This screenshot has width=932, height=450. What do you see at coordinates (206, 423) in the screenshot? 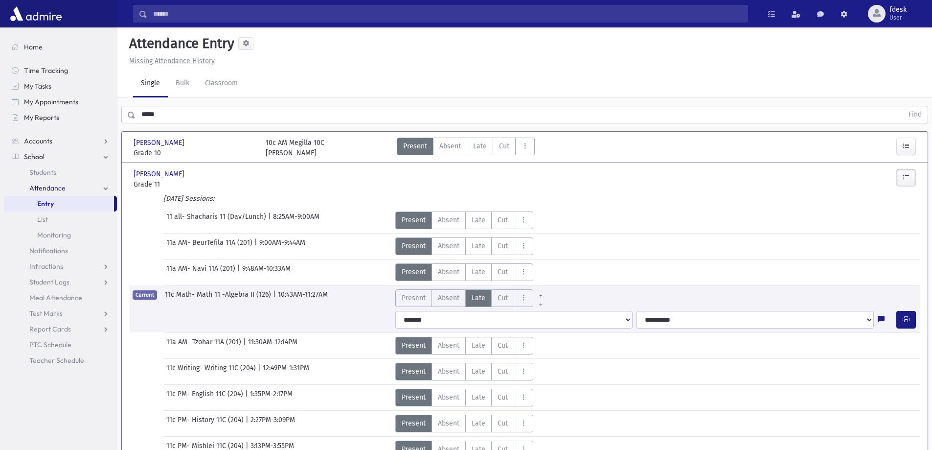
I see `span: 11c PM- History 11C (204)` at bounding box center [206, 423].